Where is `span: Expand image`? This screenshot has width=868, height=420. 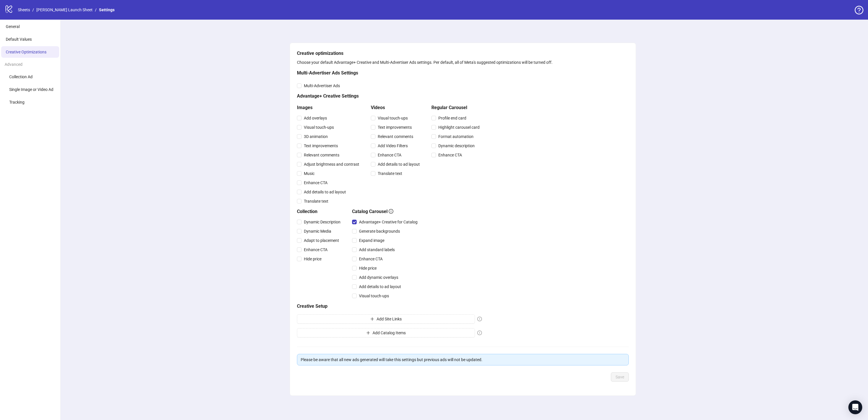
span: Expand image is located at coordinates (371, 241).